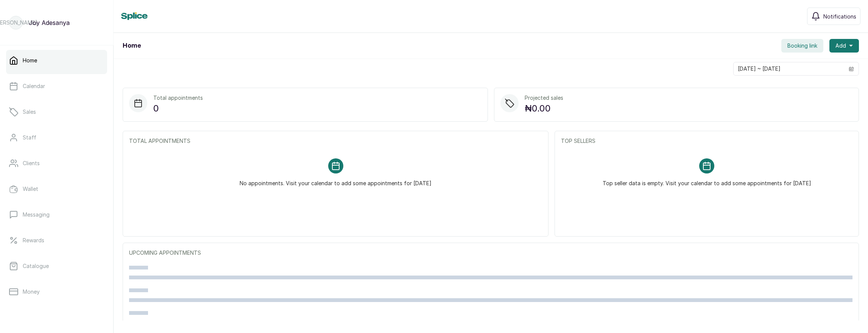 The image size is (868, 333). Describe the element at coordinates (49, 22) in the screenshot. I see `p: Joy Adesanya` at that location.